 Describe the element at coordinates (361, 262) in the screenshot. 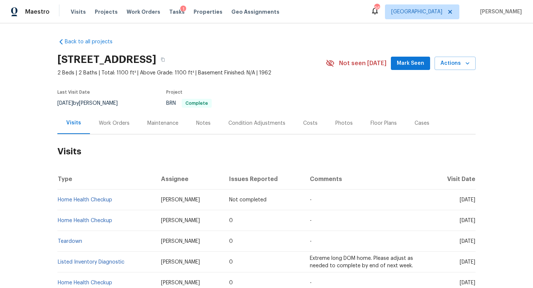

I see `span: Extreme long DOM home. Please adjust as needed to complete by end of next week.` at that location.